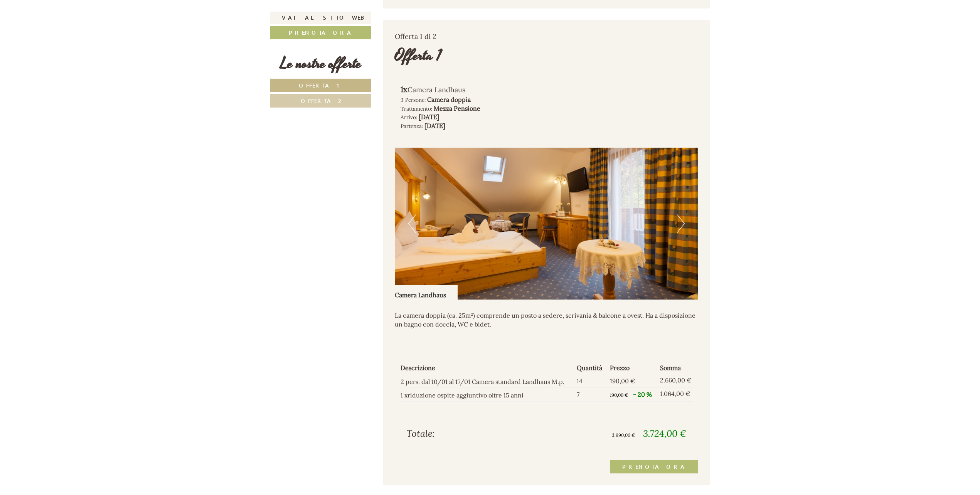  What do you see at coordinates (632, 368) in the screenshot?
I see `th: Prezzo` at bounding box center [632, 368].